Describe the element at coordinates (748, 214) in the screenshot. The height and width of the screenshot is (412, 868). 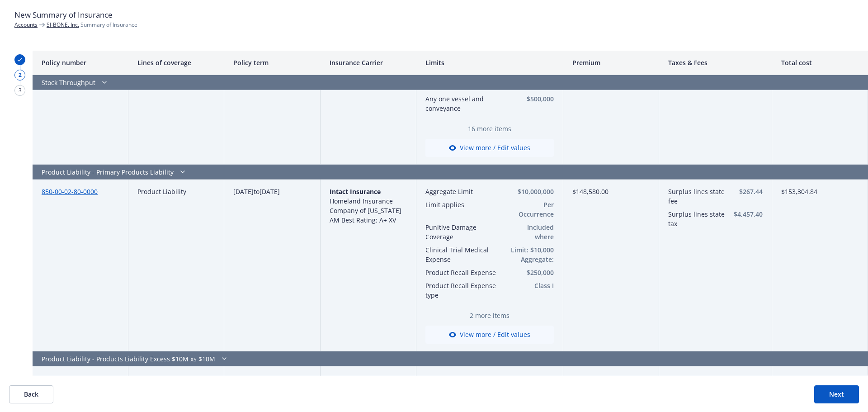
I see `span: $4,457.40` at that location.